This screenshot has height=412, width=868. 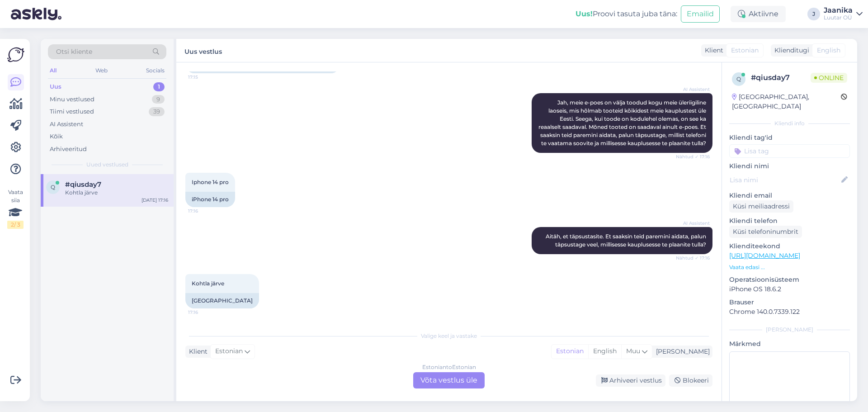 I want to click on span: Kohtla järve, so click(x=208, y=283).